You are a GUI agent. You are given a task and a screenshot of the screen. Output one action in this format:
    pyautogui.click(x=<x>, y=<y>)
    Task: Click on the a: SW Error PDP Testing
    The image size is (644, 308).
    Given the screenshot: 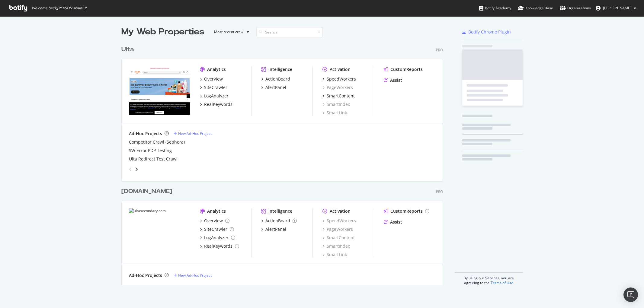 What is the action you would take?
    pyautogui.click(x=150, y=150)
    